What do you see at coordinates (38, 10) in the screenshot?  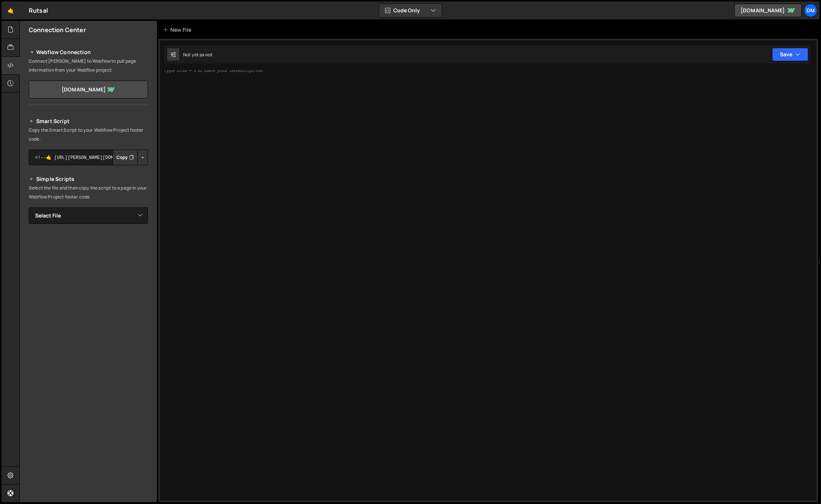 I see `div: Rutsal` at bounding box center [38, 10].